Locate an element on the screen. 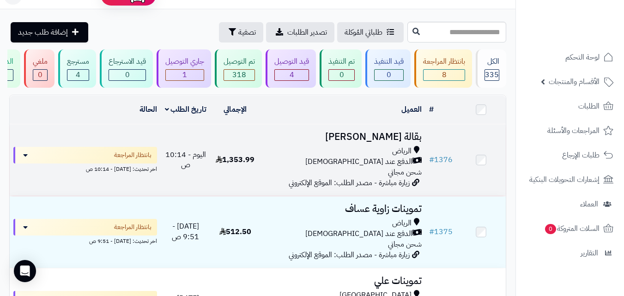  div: الكل is located at coordinates (492, 61).